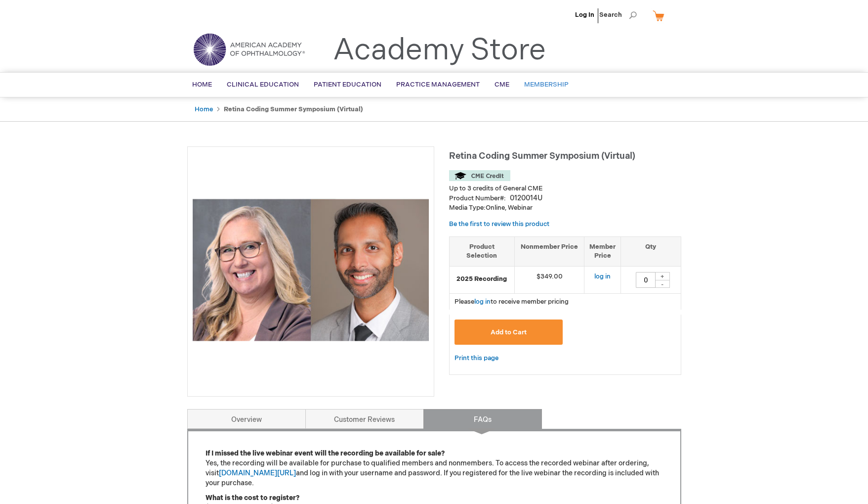 This screenshot has width=868, height=504. What do you see at coordinates (482, 251) in the screenshot?
I see `th: Product Selection` at bounding box center [482, 251].